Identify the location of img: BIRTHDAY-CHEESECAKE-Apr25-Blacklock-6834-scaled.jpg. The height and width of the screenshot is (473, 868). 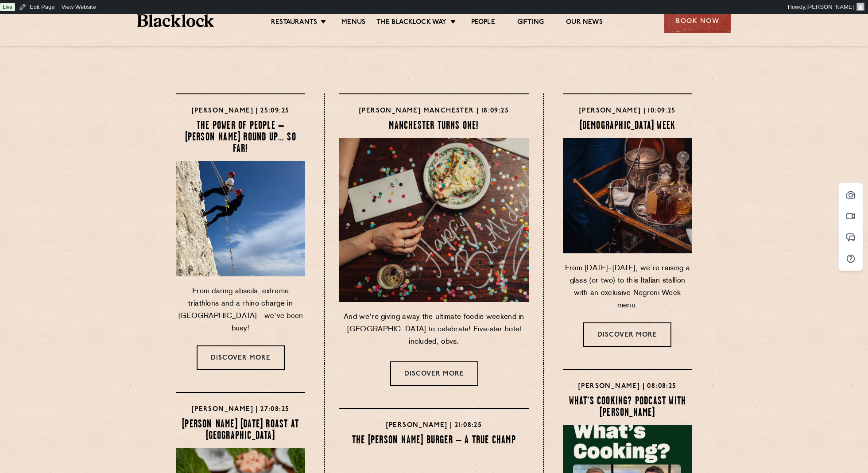
(434, 220).